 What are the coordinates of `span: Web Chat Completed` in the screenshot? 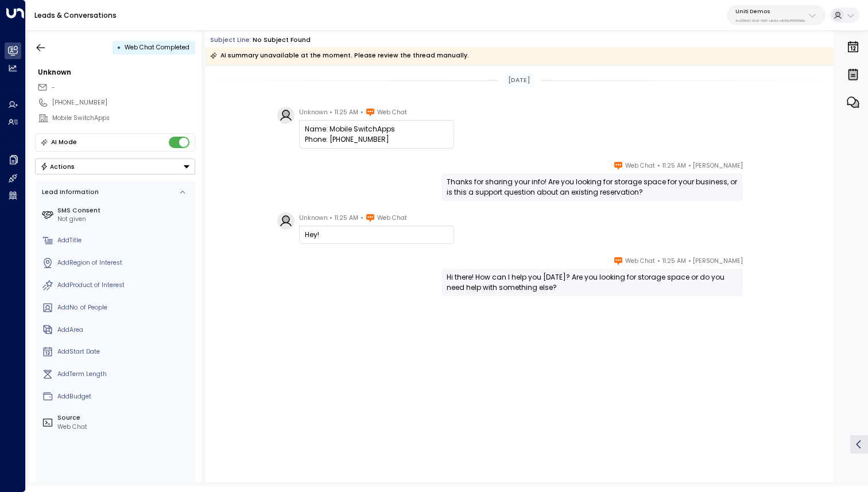 It's located at (157, 47).